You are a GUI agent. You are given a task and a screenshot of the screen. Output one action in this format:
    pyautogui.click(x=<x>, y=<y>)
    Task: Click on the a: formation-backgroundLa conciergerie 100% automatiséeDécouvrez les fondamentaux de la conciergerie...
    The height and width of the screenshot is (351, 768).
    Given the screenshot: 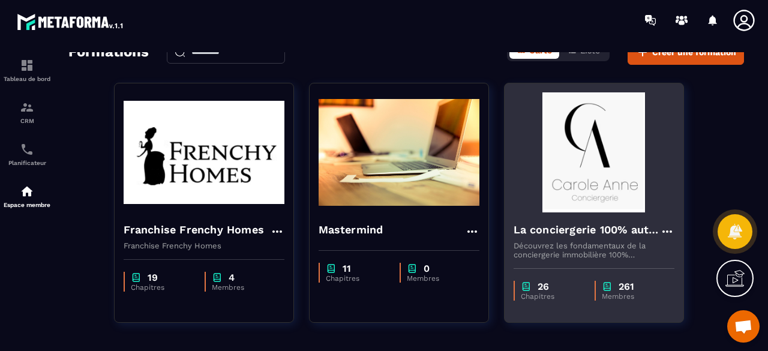 What is the action you would take?
    pyautogui.click(x=601, y=210)
    